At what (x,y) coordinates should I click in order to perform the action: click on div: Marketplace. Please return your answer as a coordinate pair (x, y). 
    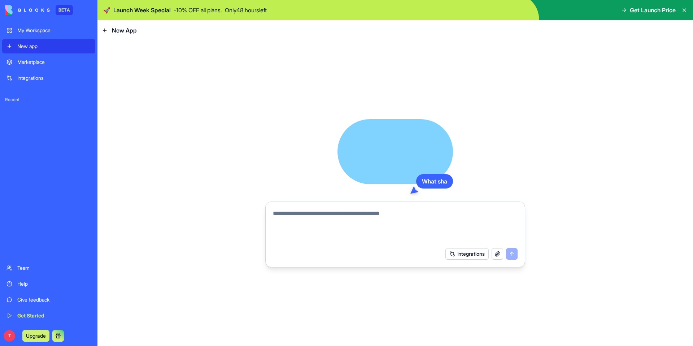
    Looking at the image, I should click on (54, 62).